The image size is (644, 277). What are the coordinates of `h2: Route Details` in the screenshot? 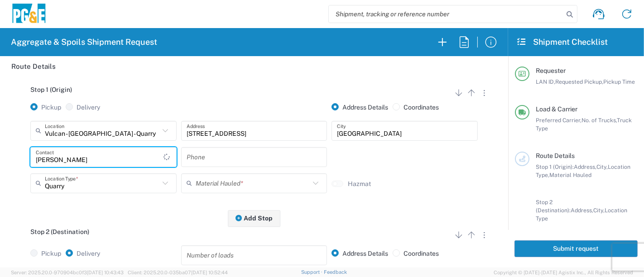 It's located at (33, 67).